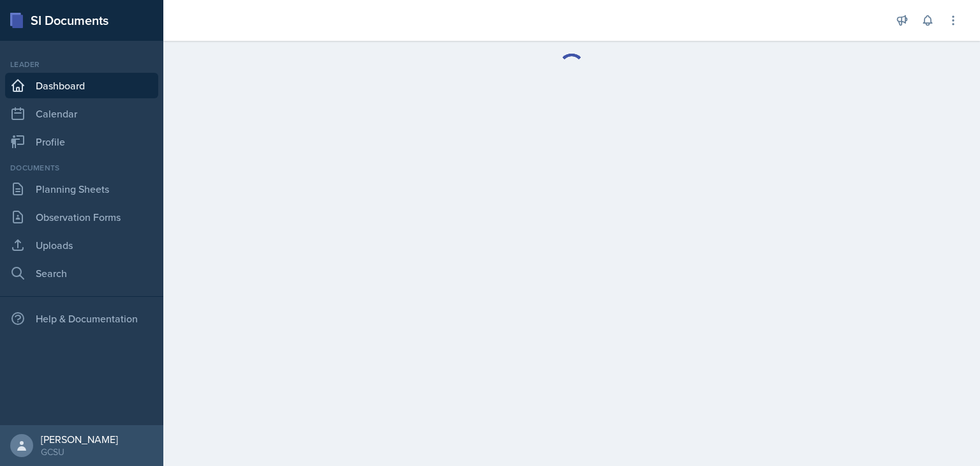 Image resolution: width=980 pixels, height=466 pixels. Describe the element at coordinates (82, 273) in the screenshot. I see `a: Search` at that location.